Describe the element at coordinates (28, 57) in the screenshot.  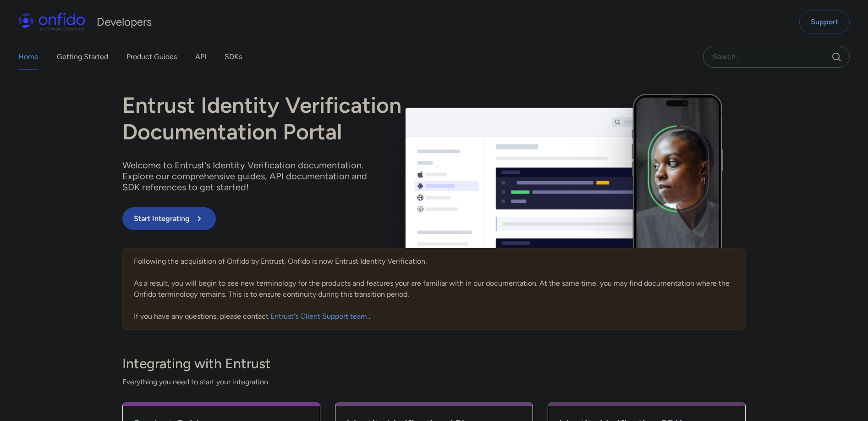
I see `a: Home` at that location.